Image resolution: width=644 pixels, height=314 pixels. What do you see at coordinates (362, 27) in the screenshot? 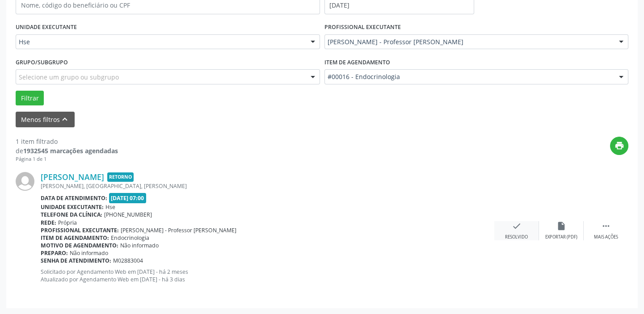
I see `label: PROFISSIONAL EXECUTANTE` at bounding box center [362, 27].